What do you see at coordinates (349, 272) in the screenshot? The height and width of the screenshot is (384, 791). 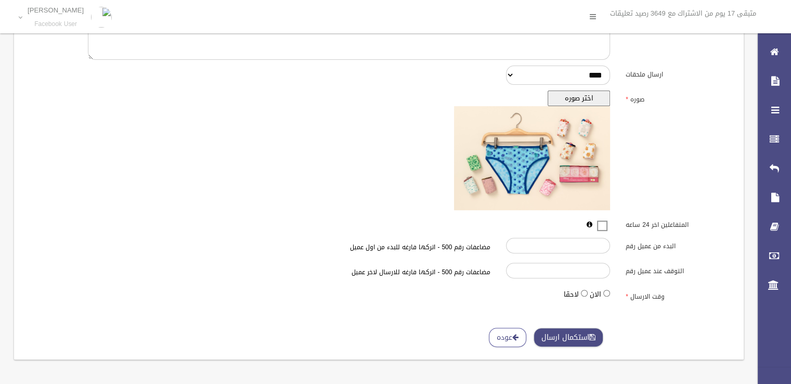 I see `h6: مضاعفات رقم 500 - اتركها فارغه للارسال لاخر عميل` at bounding box center [349, 272].